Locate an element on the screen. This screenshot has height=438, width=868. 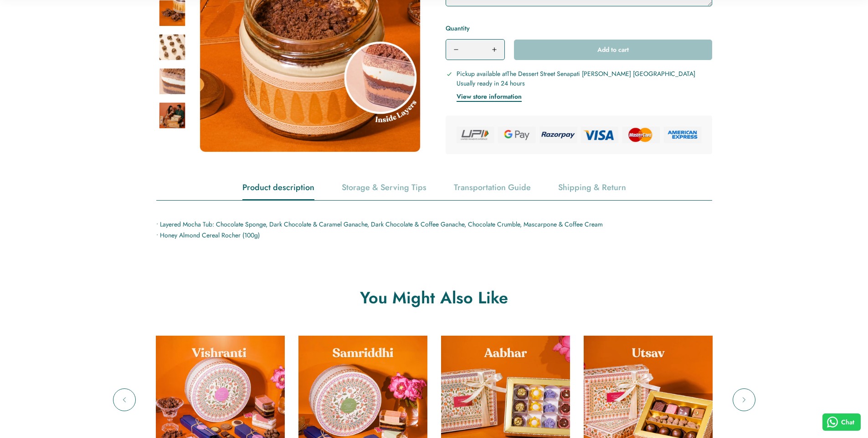
button: Decrease quantity of Sukriti by one is located at coordinates (456, 50).